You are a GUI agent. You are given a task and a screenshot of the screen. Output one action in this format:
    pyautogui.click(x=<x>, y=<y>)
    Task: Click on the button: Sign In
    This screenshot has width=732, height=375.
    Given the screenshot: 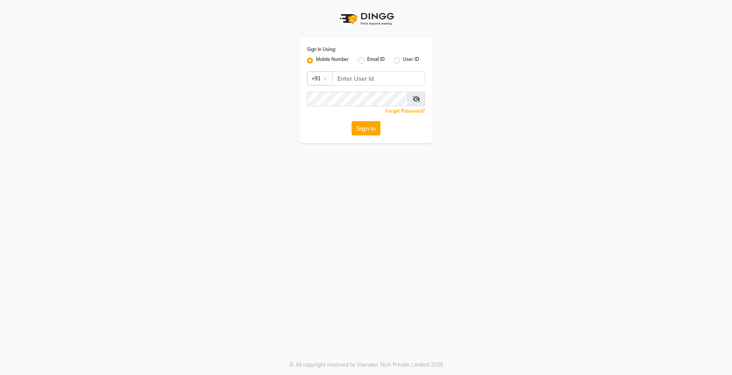 What is the action you would take?
    pyautogui.click(x=366, y=128)
    